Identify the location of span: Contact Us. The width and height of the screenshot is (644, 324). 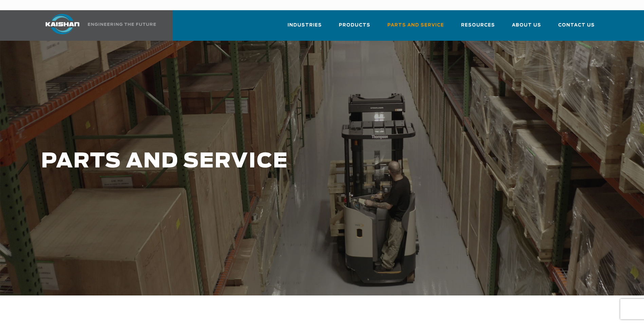
(577, 25).